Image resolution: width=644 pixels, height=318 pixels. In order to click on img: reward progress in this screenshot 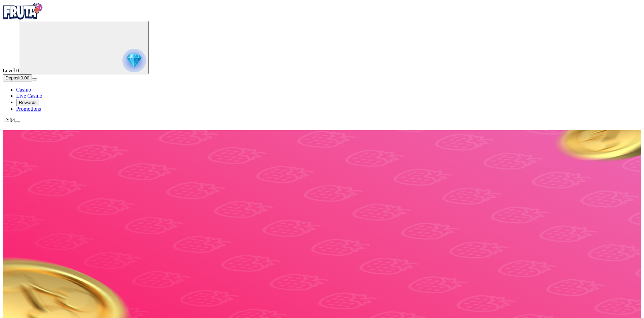, I will do `click(134, 61)`.